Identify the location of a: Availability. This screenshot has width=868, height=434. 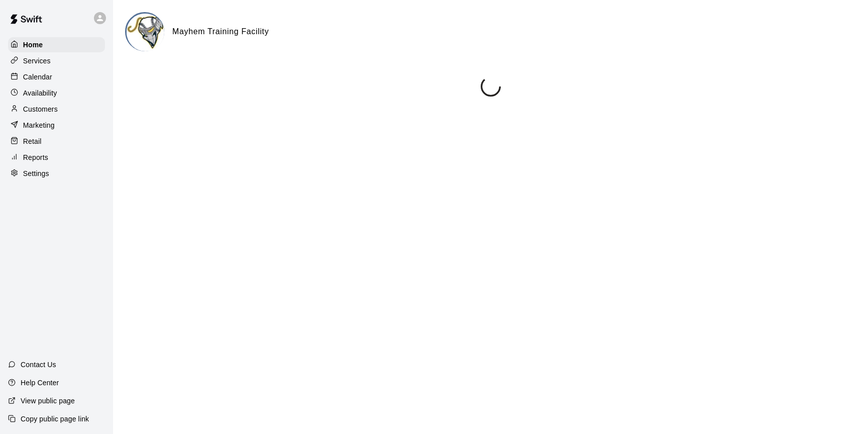
(56, 93).